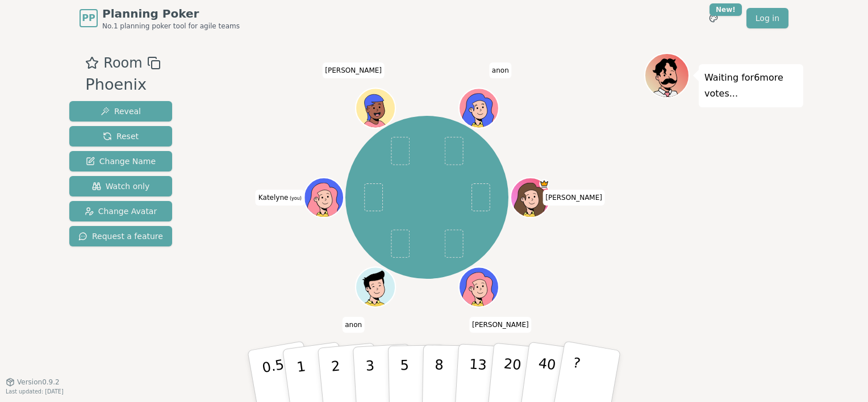  I want to click on button: Change Name, so click(121, 162).